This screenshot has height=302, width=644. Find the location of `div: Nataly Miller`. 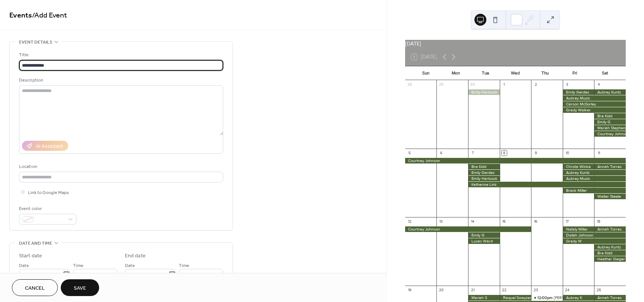

div: Nataly Miller is located at coordinates (578, 229).